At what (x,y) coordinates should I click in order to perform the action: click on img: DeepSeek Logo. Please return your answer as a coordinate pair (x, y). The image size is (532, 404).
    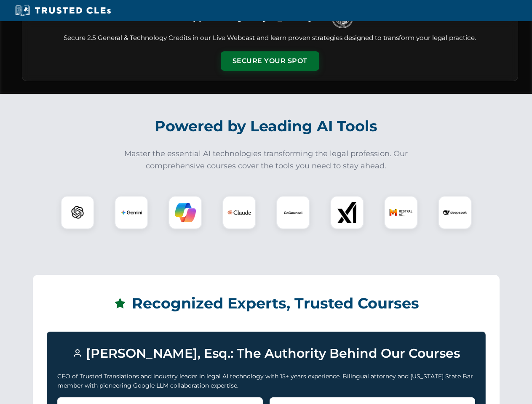
    Looking at the image, I should click on (455, 213).